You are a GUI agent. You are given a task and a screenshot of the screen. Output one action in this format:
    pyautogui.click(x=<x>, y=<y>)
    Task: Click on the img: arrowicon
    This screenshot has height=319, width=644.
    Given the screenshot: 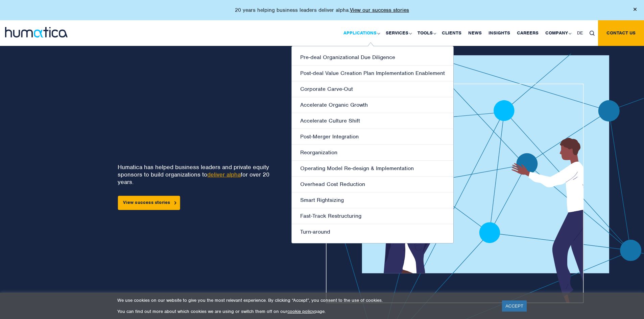 What is the action you would take?
    pyautogui.click(x=176, y=202)
    